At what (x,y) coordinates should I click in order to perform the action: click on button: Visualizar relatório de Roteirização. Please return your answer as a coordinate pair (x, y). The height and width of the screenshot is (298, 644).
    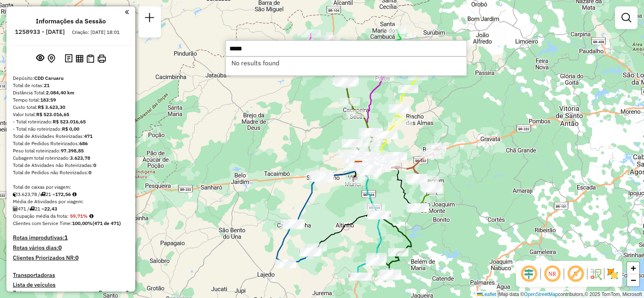
    Looking at the image, I should click on (80, 58).